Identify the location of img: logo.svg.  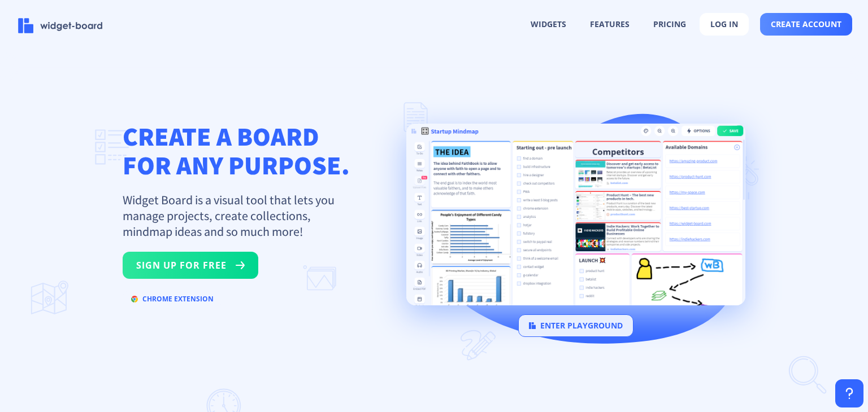
(532, 326).